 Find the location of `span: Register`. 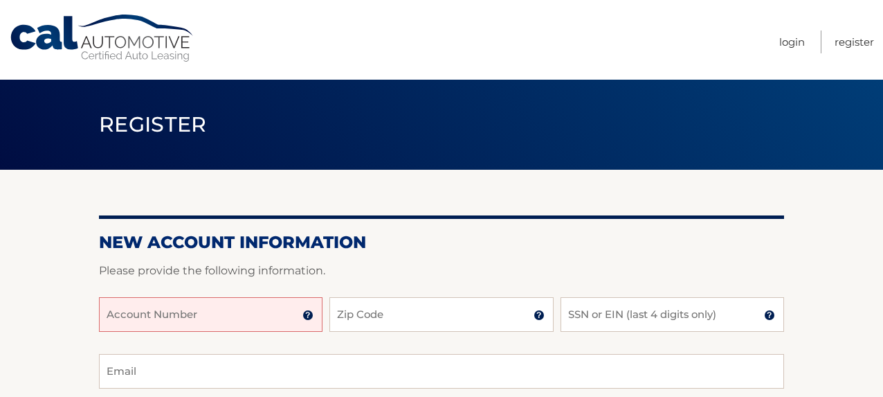

span: Register is located at coordinates (153, 124).